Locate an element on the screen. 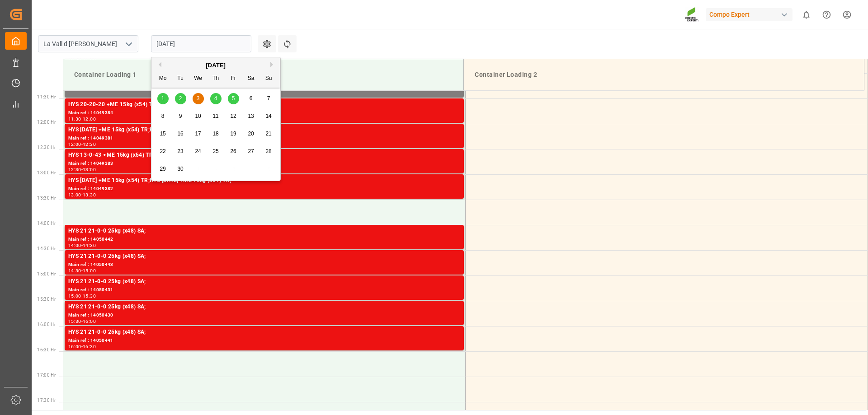  span: 13 is located at coordinates (250, 116).